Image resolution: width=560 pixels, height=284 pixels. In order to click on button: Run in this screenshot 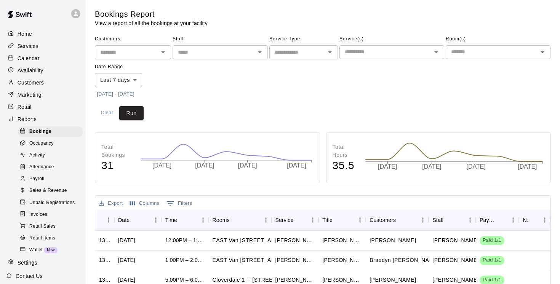, I will do `click(131, 113)`.